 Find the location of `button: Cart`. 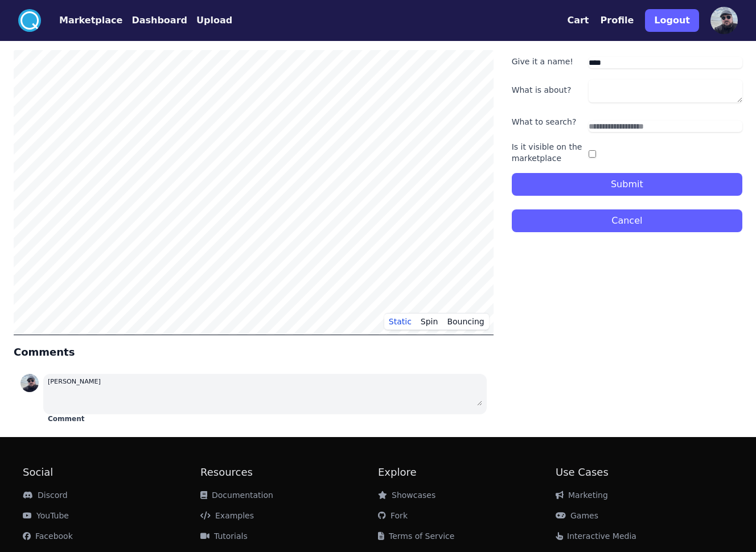

button: Cart is located at coordinates (578, 21).